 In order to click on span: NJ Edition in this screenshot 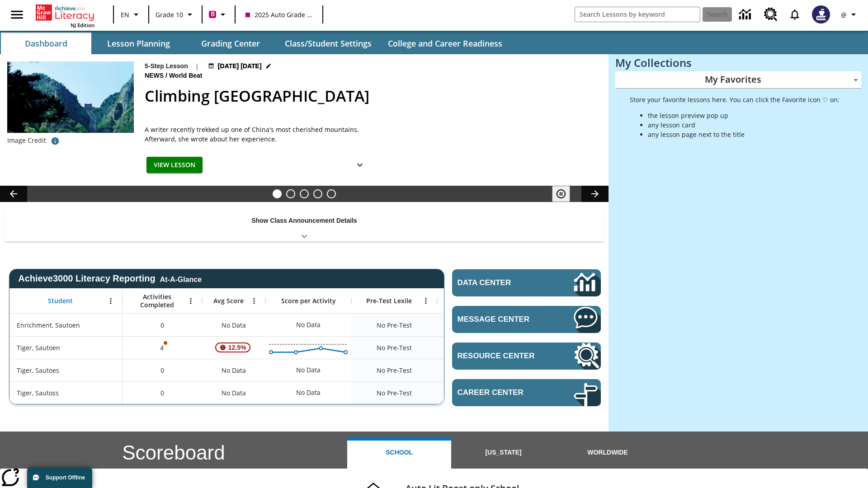, I will do `click(82, 25)`.